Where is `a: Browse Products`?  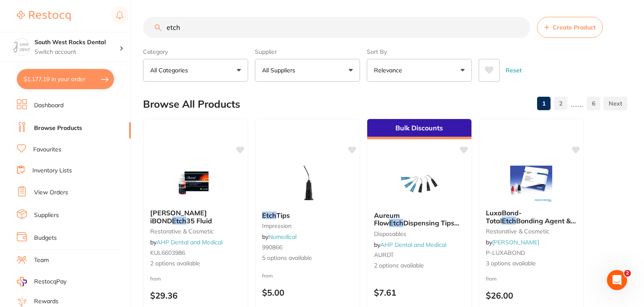
a: Browse Products is located at coordinates (58, 128).